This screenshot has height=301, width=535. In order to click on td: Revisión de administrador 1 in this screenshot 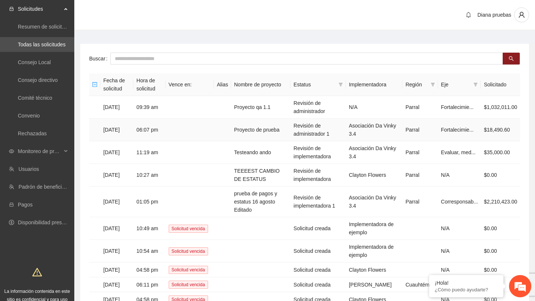, I will do `click(318, 130)`.